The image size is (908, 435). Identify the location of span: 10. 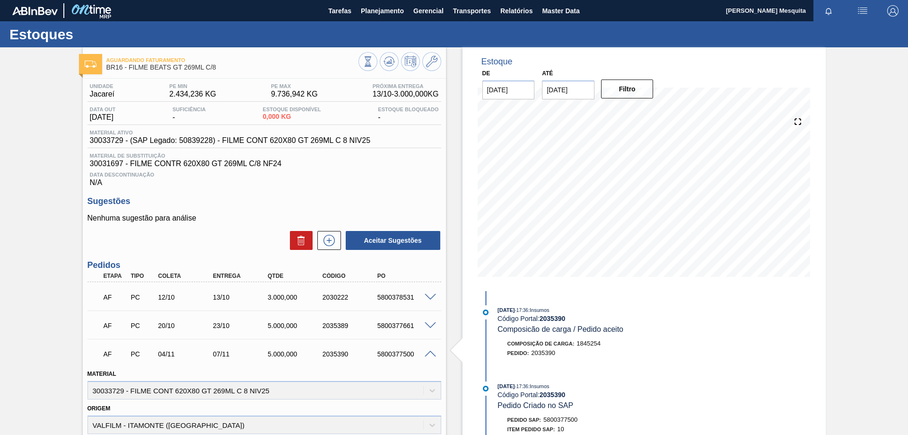
(560, 428).